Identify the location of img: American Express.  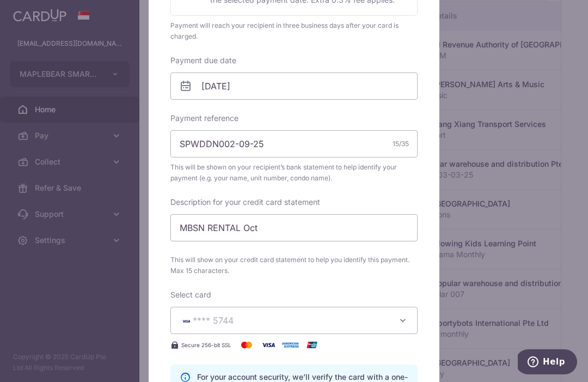
(290, 346).